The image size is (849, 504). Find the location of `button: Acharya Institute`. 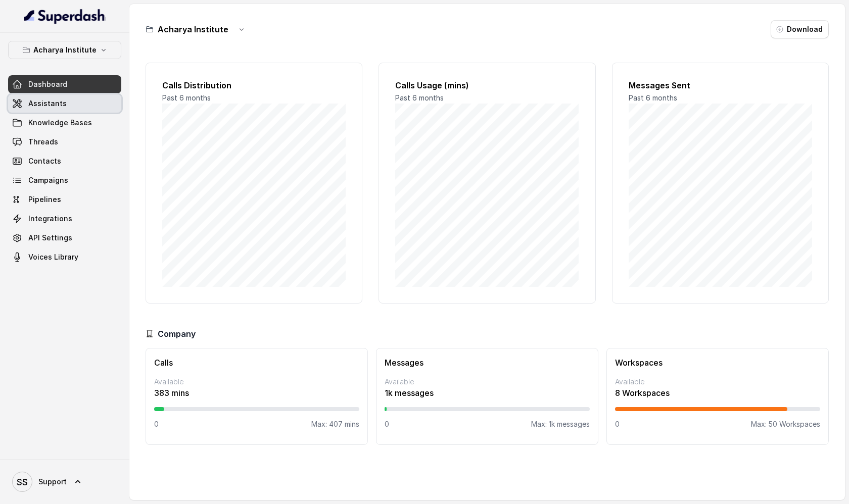

button: Acharya Institute is located at coordinates (65, 50).